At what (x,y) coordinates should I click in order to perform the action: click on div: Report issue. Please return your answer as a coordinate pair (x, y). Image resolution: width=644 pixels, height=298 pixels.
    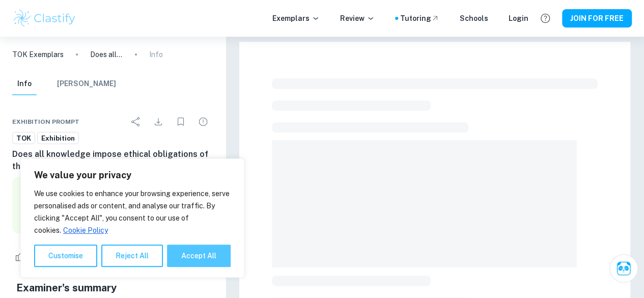
    Looking at the image, I should click on (203, 122).